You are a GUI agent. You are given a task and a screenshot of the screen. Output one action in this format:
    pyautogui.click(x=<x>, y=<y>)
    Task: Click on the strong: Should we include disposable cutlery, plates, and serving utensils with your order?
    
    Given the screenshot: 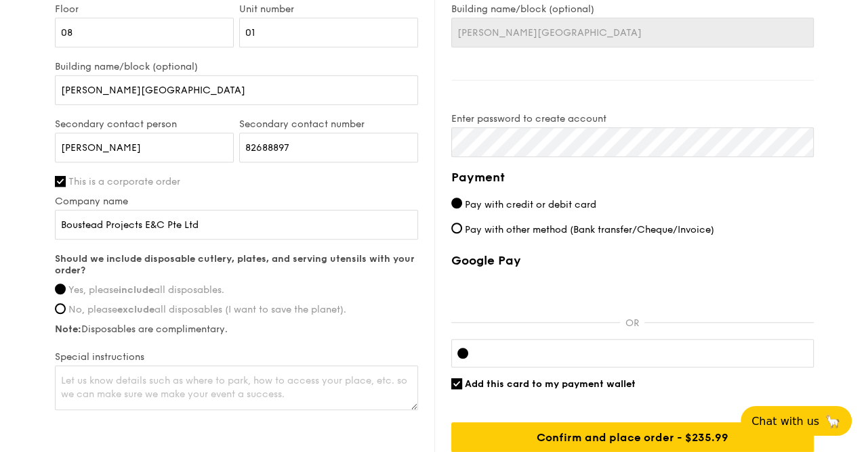 What is the action you would take?
    pyautogui.click(x=235, y=265)
    